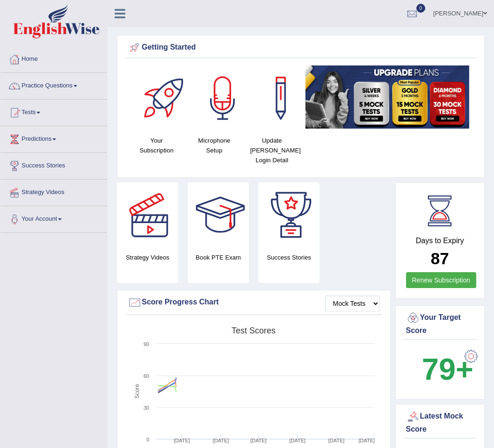 Image resolution: width=494 pixels, height=448 pixels. I want to click on div: Latest Mock Score, so click(440, 422).